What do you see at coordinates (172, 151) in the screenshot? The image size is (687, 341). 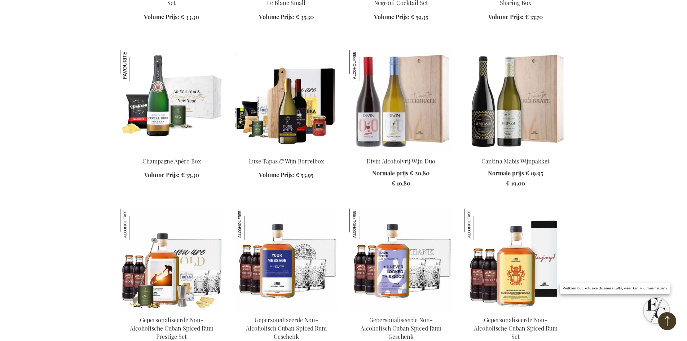 I see `a: Champagne Apéro Box Champagne Apéro Box` at bounding box center [172, 151].